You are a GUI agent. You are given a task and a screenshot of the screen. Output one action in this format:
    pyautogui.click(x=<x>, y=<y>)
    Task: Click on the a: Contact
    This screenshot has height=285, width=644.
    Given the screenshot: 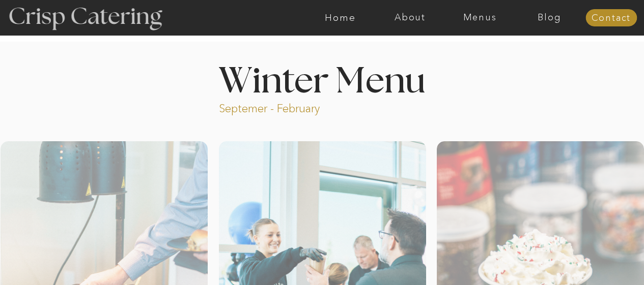 What is the action you would take?
    pyautogui.click(x=611, y=18)
    